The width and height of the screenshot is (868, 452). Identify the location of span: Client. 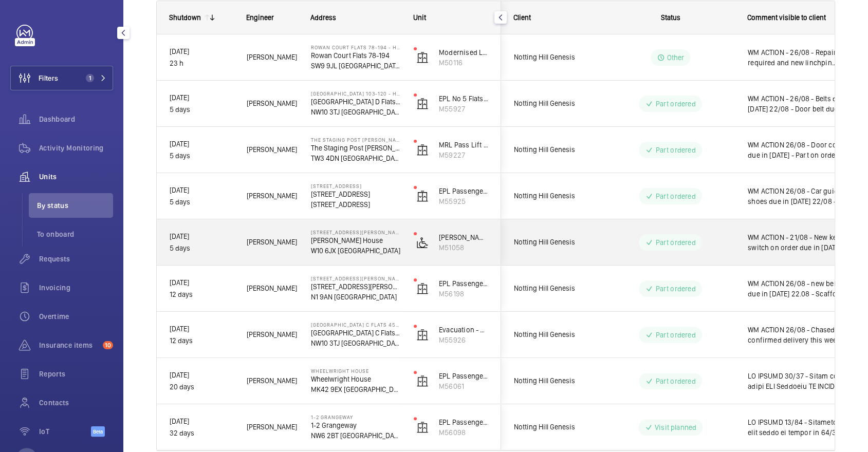
(522, 18).